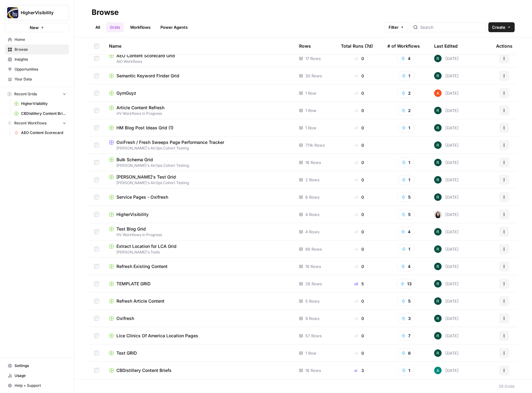 Image resolution: width=532 pixels, height=393 pixels. Describe the element at coordinates (37, 27) in the screenshot. I see `button: New` at that location.